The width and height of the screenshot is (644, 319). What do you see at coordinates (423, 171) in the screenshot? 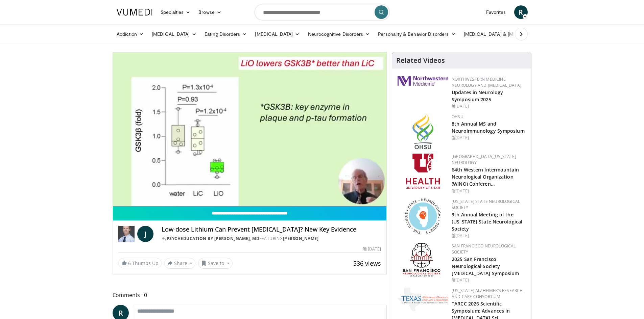
I see `img: f6362829-b0a3-407d-a044-59546adfd345.png.150x105_q85_autocrop_double_scale_upscale_version-0.2.png` at bounding box center [423, 171].